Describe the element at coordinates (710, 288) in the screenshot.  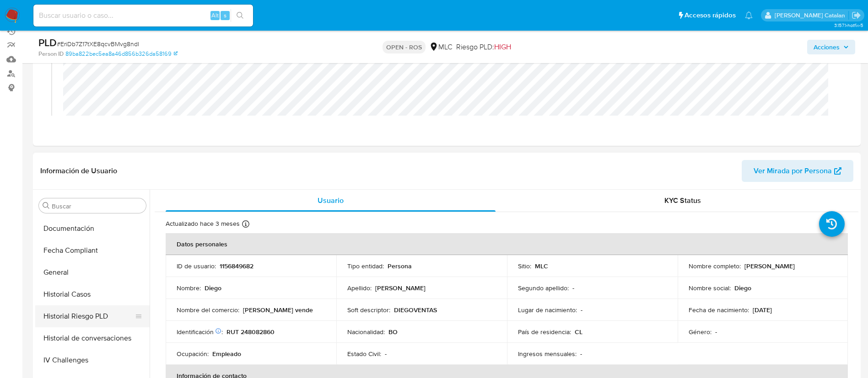
I see `p: Nombre social :` at that location.